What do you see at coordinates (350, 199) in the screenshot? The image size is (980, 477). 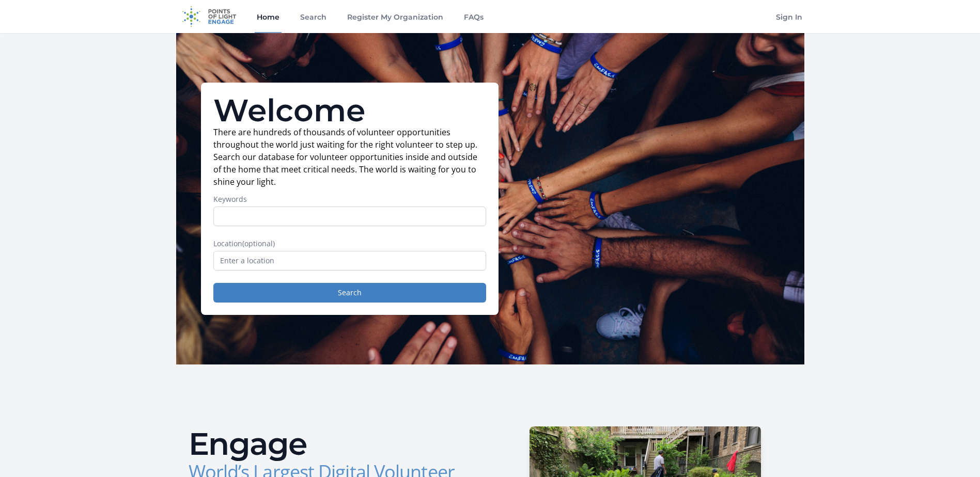 I see `label: Keywords` at bounding box center [350, 199].